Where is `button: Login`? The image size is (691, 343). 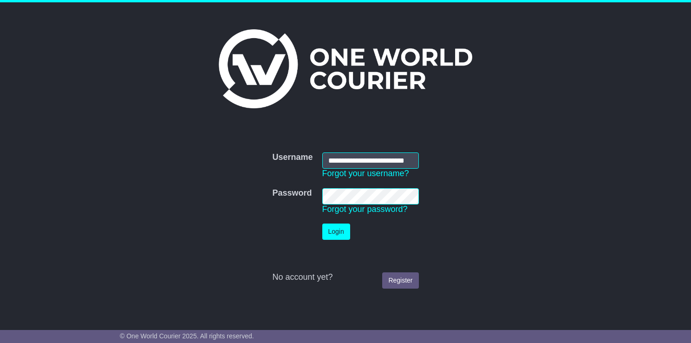 button: Login is located at coordinates (336, 231).